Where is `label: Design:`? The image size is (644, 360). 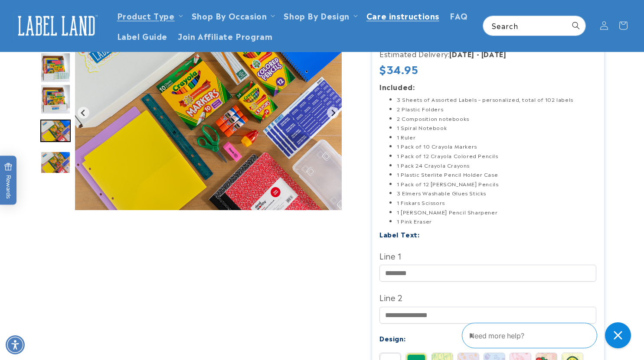 label: Design: is located at coordinates (392, 338).